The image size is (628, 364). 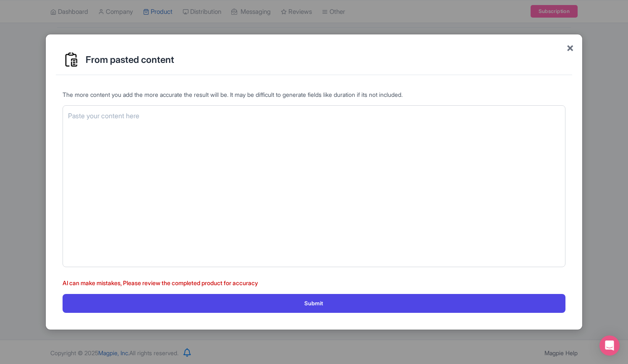 I want to click on div: Open Intercom Messenger, so click(x=610, y=346).